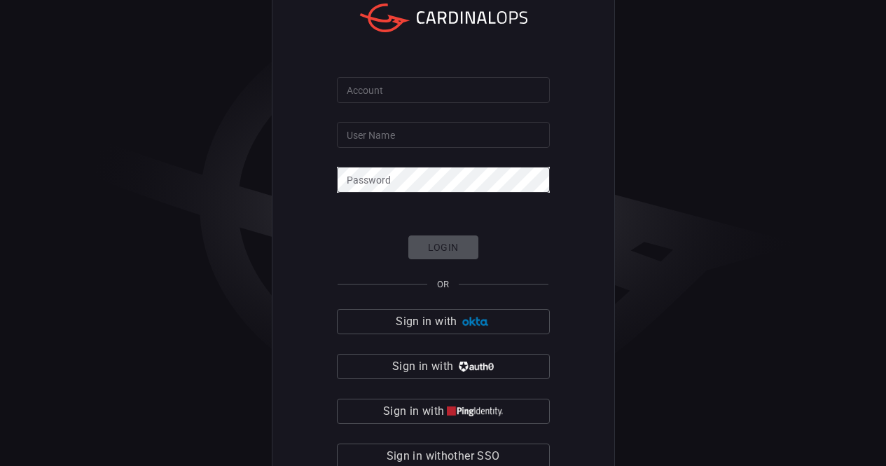 The width and height of the screenshot is (886, 466). I want to click on img: vP8Hhh4KuCH8AavWKdZY7RZgAAAAASUVORK5CYII=, so click(475, 366).